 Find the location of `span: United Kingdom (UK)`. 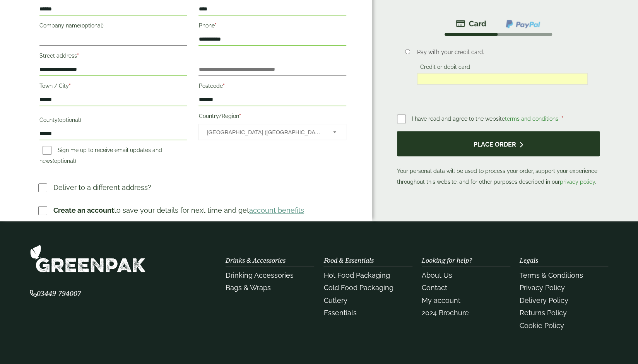

span: United Kingdom (UK) is located at coordinates (265, 132).